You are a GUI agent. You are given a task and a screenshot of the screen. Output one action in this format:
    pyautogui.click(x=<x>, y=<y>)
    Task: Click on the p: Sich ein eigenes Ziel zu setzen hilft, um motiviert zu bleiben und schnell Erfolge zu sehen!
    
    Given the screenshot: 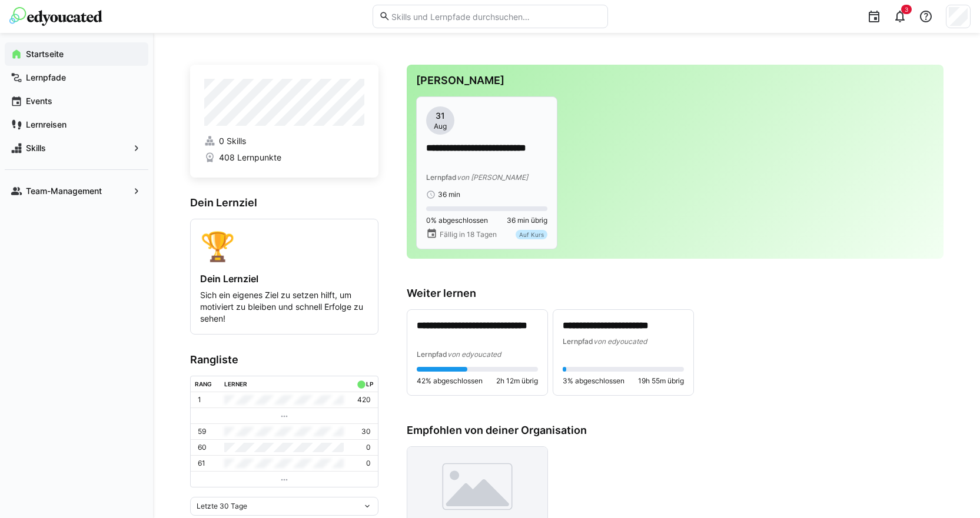 What is the action you would take?
    pyautogui.click(x=284, y=307)
    